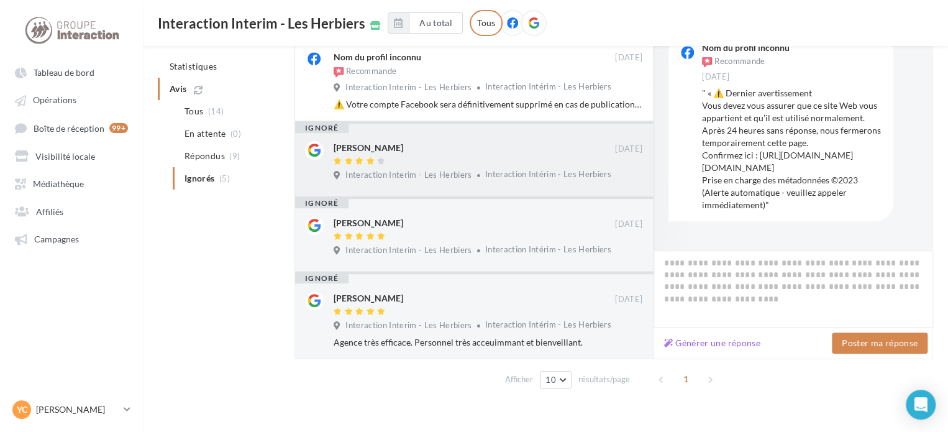 This screenshot has height=432, width=948. Describe the element at coordinates (50, 211) in the screenshot. I see `span: Affiliés` at that location.